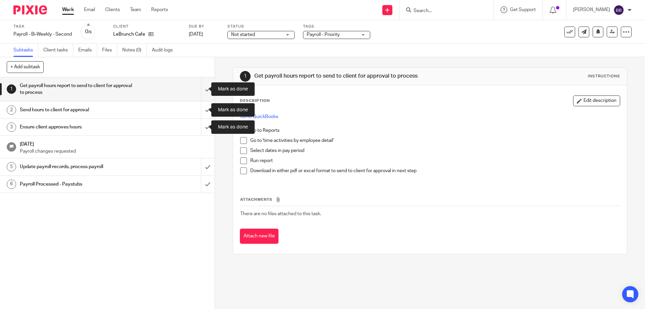 The height and width of the screenshot is (309, 645). What do you see at coordinates (135, 10) in the screenshot?
I see `a: Team` at bounding box center [135, 10].